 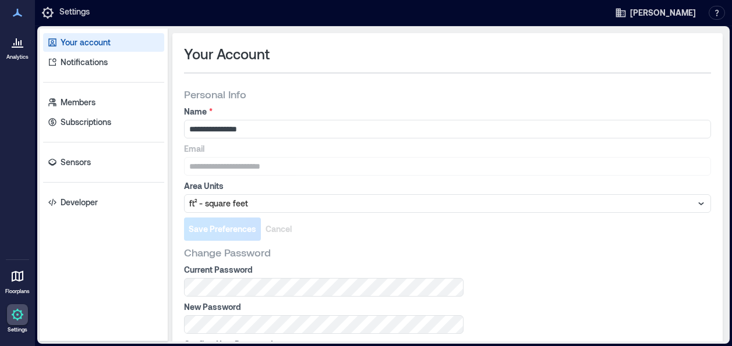 What do you see at coordinates (104, 102) in the screenshot?
I see `a: Members` at bounding box center [104, 102].